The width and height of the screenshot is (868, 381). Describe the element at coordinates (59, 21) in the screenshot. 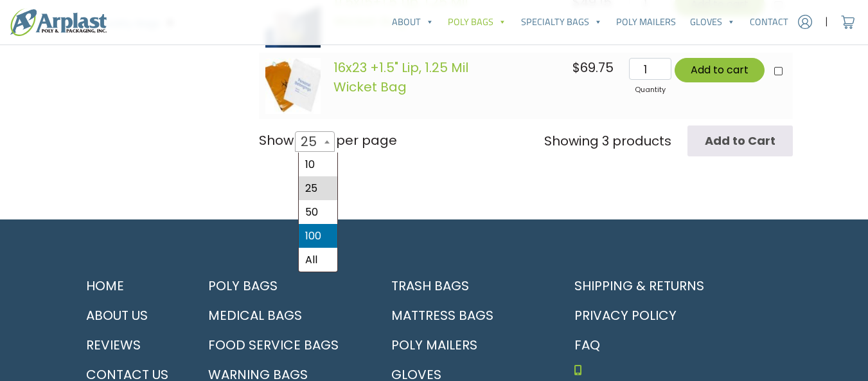

I see `img: logo` at that location.